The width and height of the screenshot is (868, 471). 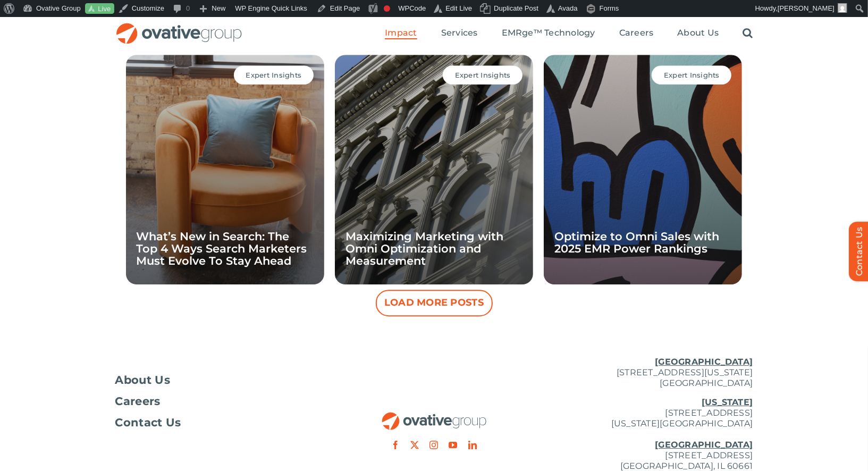 I want to click on a: Impact, so click(x=401, y=33).